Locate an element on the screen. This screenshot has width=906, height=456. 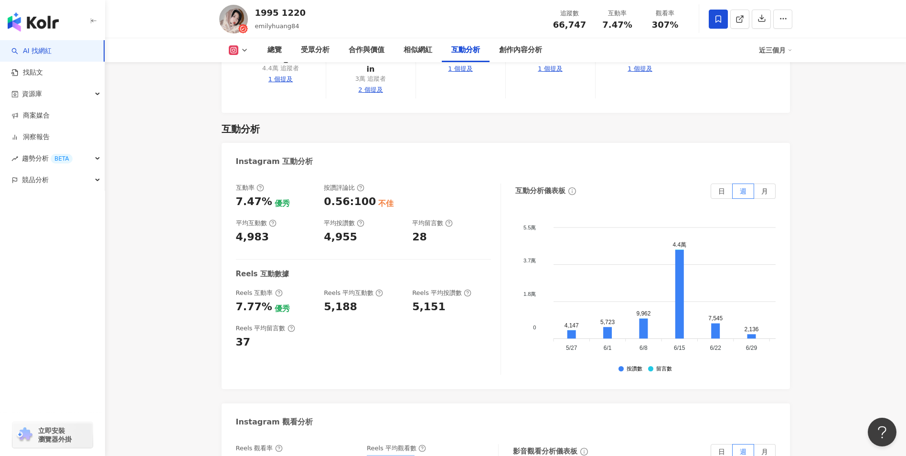
div: Reels 觀看率 is located at coordinates (259, 448).